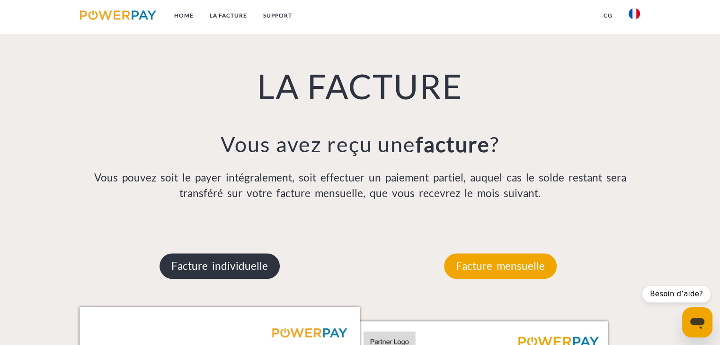  Describe the element at coordinates (360, 186) in the screenshot. I see `p: Vous pouvez soit le payer intégralement, soit effectuer un paiement partiel, auquel cas le solde ...` at that location.